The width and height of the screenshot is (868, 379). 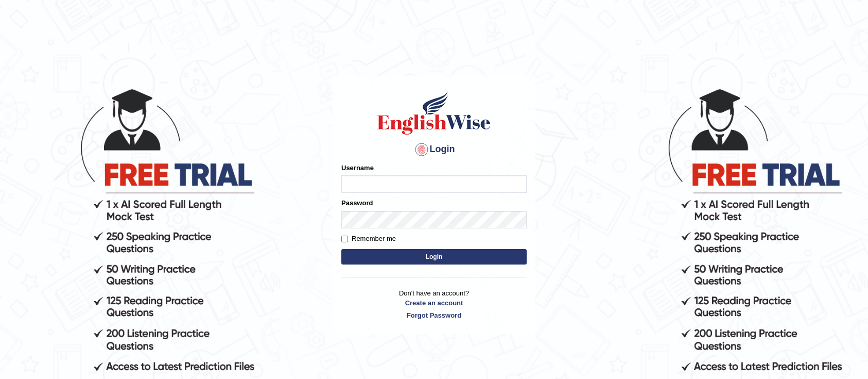 I want to click on p: Don't have an account?, so click(x=434, y=304).